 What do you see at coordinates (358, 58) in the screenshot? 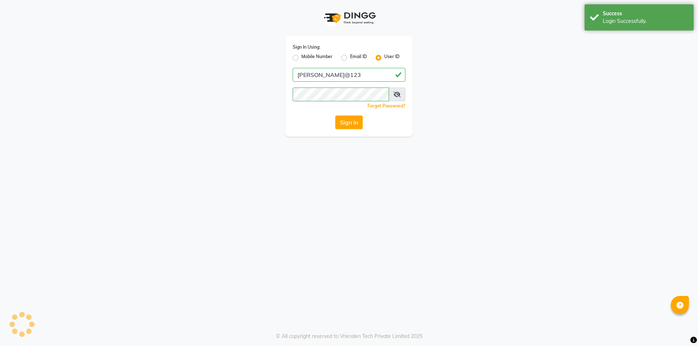
I see `label: Email ID` at bounding box center [358, 58].